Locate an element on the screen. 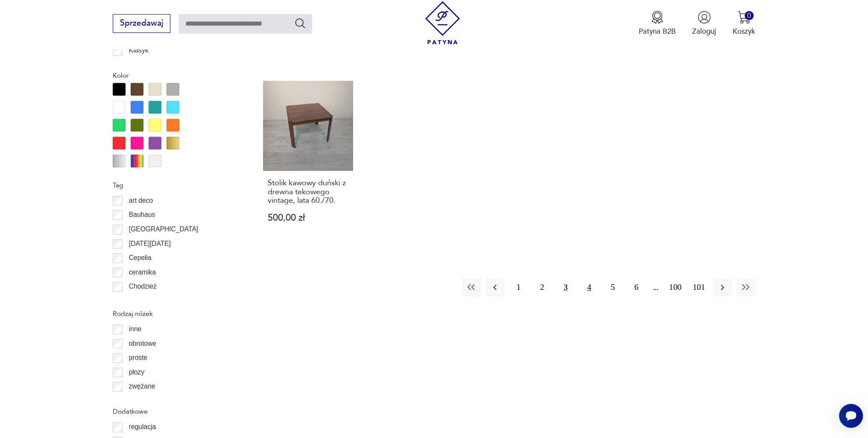  button: 0Koszyk is located at coordinates (744, 23).